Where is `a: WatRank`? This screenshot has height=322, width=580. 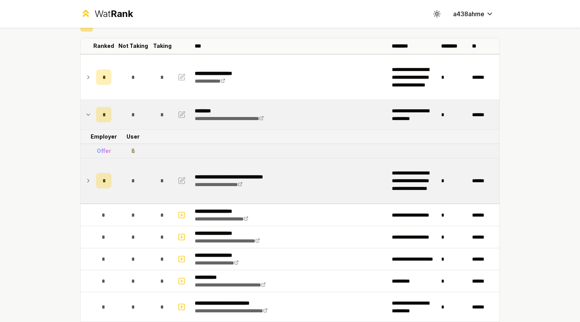
a: WatRank is located at coordinates (107, 14).